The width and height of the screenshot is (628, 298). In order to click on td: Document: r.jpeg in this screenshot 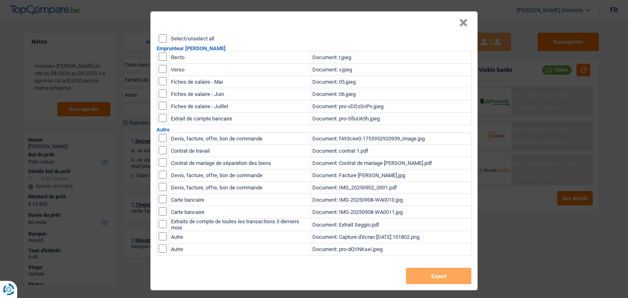, I will do `click(391, 58)`.